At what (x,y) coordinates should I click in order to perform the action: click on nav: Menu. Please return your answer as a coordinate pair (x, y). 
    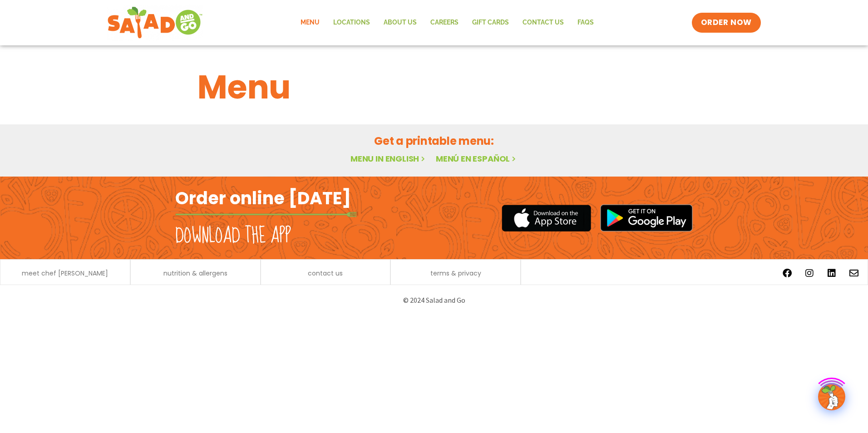
    Looking at the image, I should click on (447, 23).